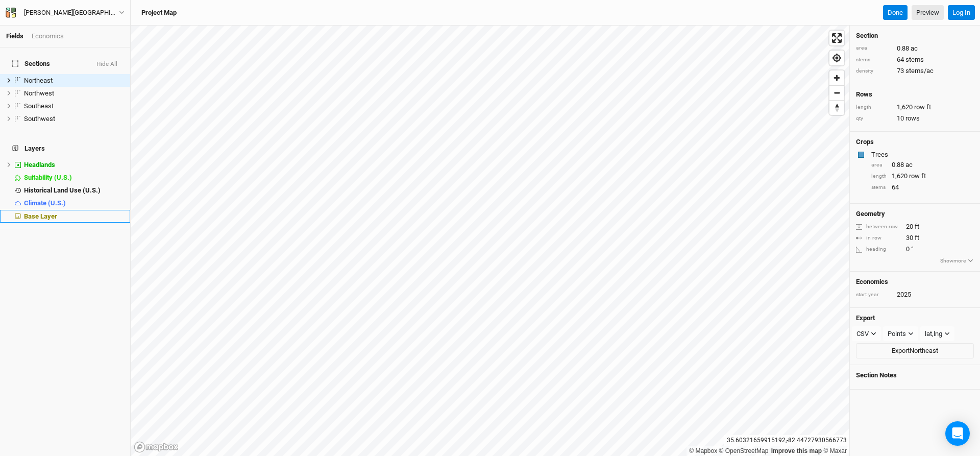 This screenshot has width=980, height=456. I want to click on div: 35.60321659915192 , -82.44727930566773, so click(787, 440).